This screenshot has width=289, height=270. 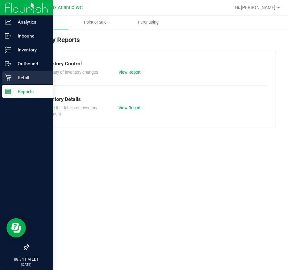 What do you see at coordinates (66, 7) in the screenshot?
I see `span: Jax Atlantic WC` at bounding box center [66, 7].